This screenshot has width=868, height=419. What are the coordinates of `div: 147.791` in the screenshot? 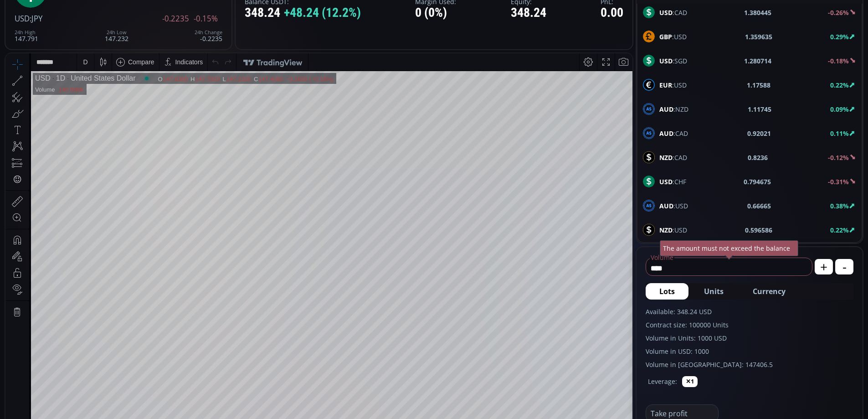 It's located at (26, 35).